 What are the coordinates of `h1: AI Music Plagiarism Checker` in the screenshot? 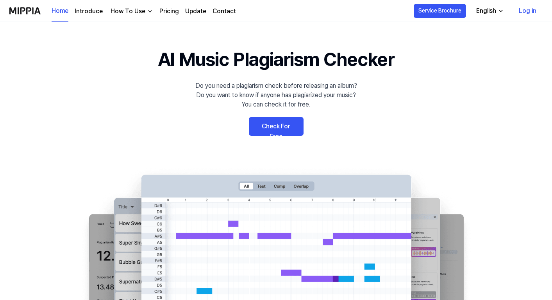 It's located at (276, 59).